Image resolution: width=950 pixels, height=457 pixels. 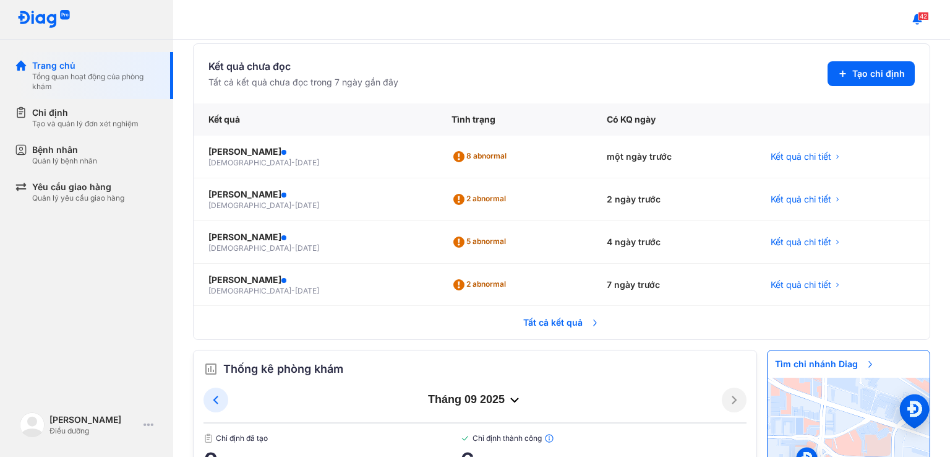 I want to click on div: 4 ngày trước, so click(x=674, y=242).